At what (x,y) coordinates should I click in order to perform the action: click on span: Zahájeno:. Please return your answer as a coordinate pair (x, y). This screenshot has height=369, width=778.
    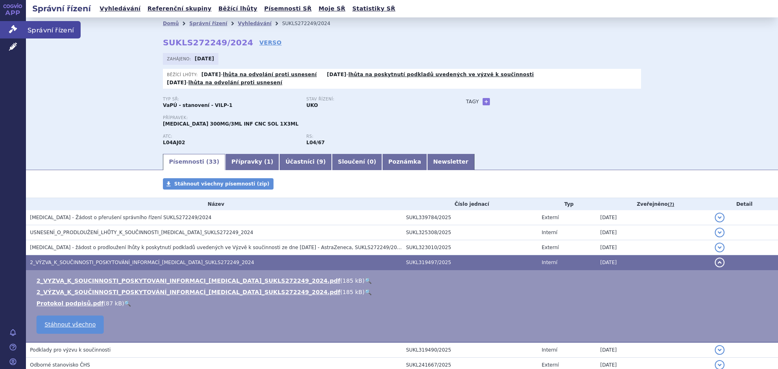
    Looking at the image, I should click on (179, 59).